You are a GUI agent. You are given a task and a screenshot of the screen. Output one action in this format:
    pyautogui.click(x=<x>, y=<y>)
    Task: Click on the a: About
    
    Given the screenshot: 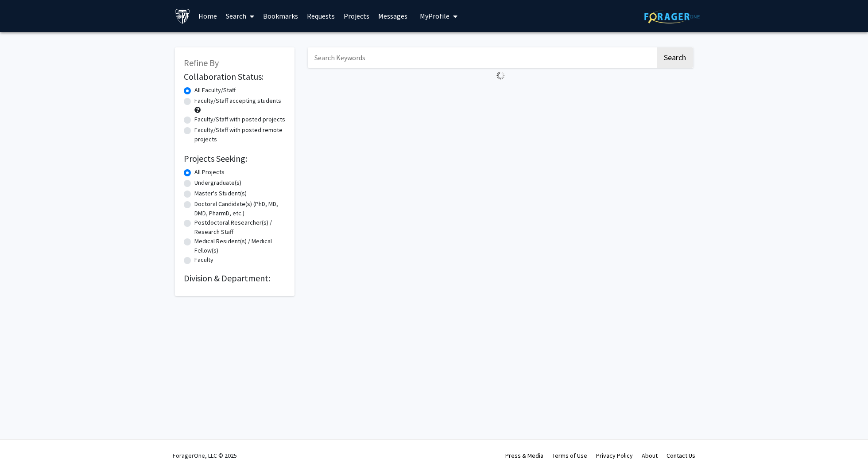 What is the action you would take?
    pyautogui.click(x=649, y=456)
    